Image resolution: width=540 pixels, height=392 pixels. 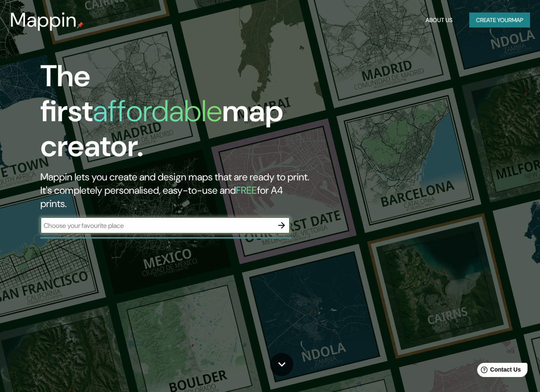 What do you see at coordinates (175, 190) in the screenshot?
I see `h2: Mappin lets you create and design maps that are ready to print. It's completely personalised, eas...` at bounding box center [175, 190].